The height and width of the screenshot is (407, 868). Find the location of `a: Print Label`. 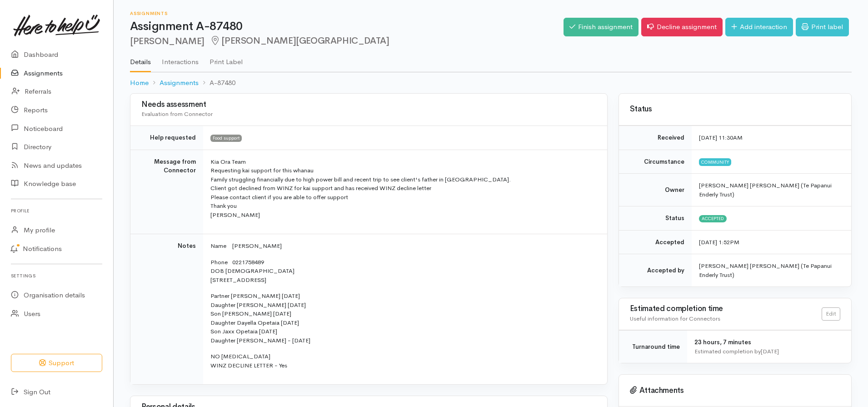

a: Print Label is located at coordinates (226, 59).